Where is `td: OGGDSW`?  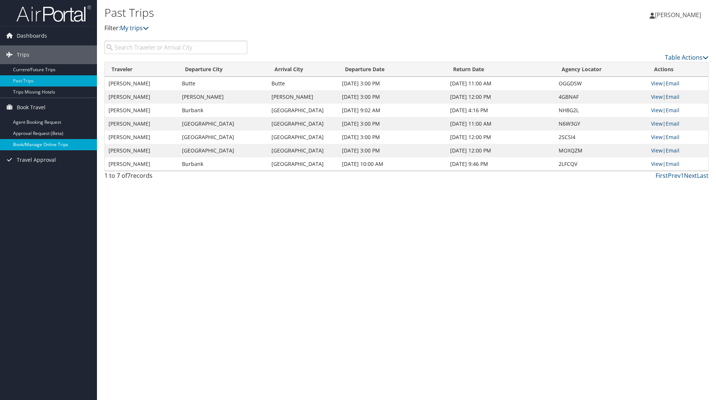
td: OGGDSW is located at coordinates (601, 84).